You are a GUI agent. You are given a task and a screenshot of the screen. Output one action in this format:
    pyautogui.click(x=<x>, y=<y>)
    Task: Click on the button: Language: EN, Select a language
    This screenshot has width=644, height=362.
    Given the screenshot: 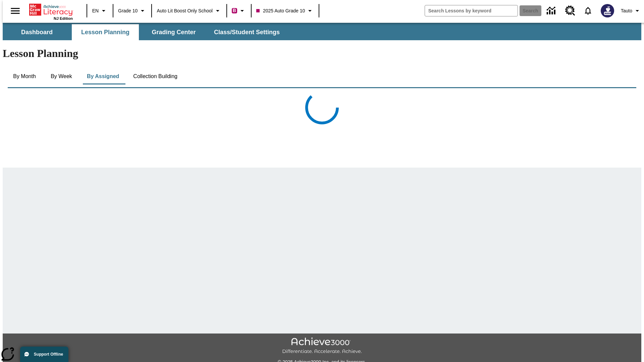 What is the action you would take?
    pyautogui.click(x=100, y=11)
    